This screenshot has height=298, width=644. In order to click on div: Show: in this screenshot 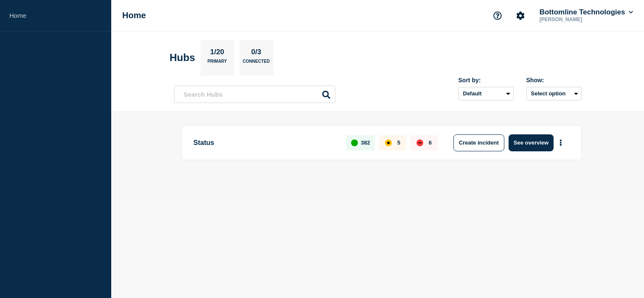, I will do `click(554, 80)`.